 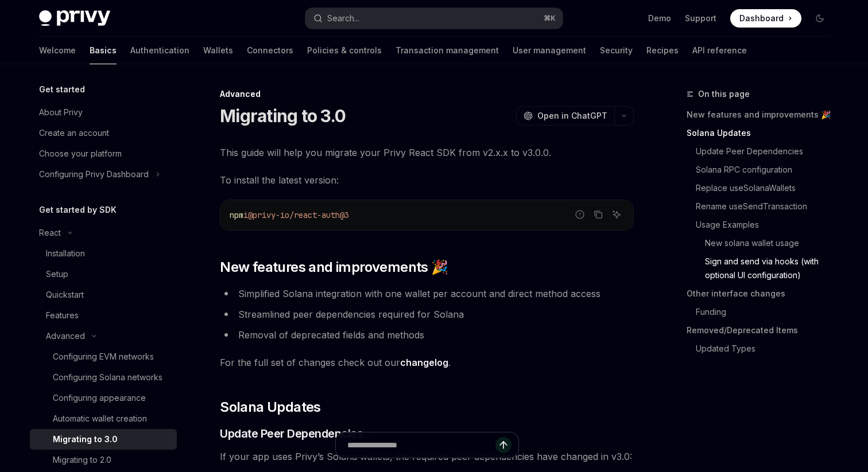 I want to click on span: For the full set of changes check out our ., so click(x=427, y=363).